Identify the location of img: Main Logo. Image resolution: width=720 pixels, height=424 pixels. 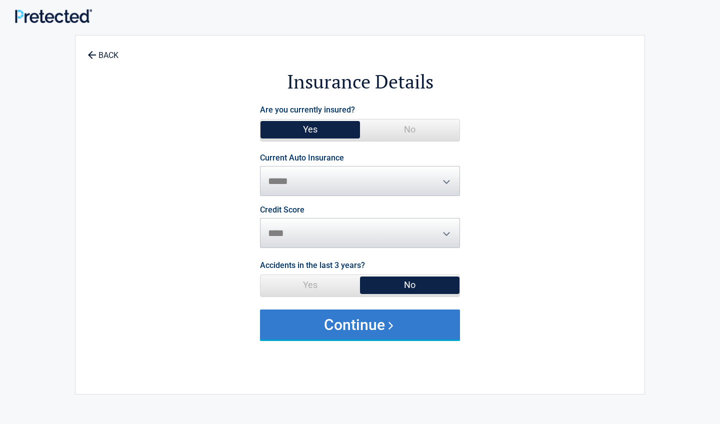
(53, 16).